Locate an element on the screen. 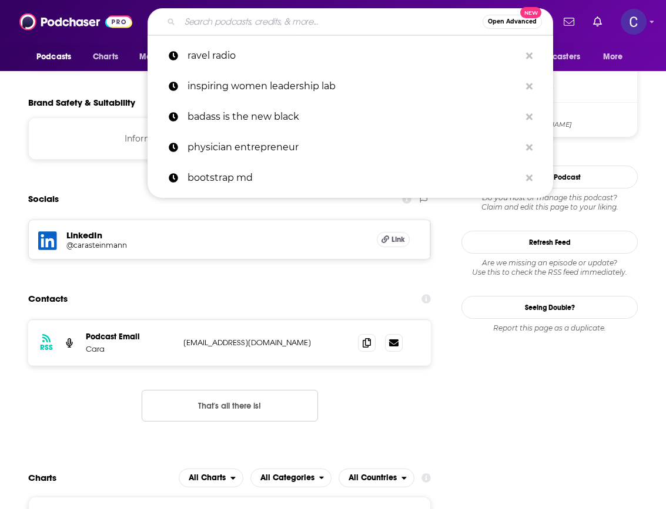 The width and height of the screenshot is (666, 509). h2: Brand Safety & Suitability is located at coordinates (82, 102).